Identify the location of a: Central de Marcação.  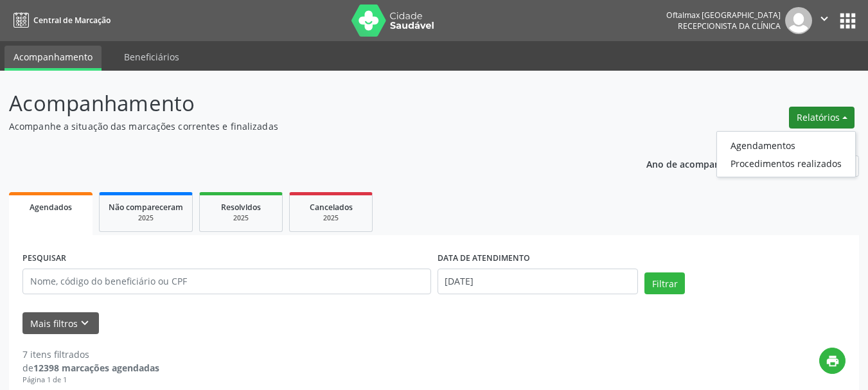
(60, 20).